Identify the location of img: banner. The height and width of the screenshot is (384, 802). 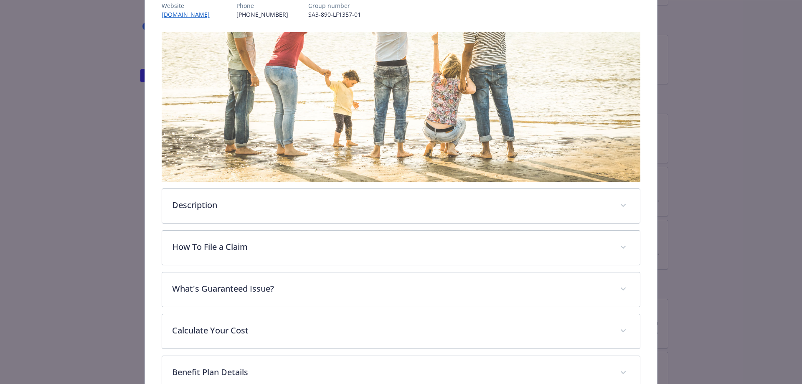
(401, 107).